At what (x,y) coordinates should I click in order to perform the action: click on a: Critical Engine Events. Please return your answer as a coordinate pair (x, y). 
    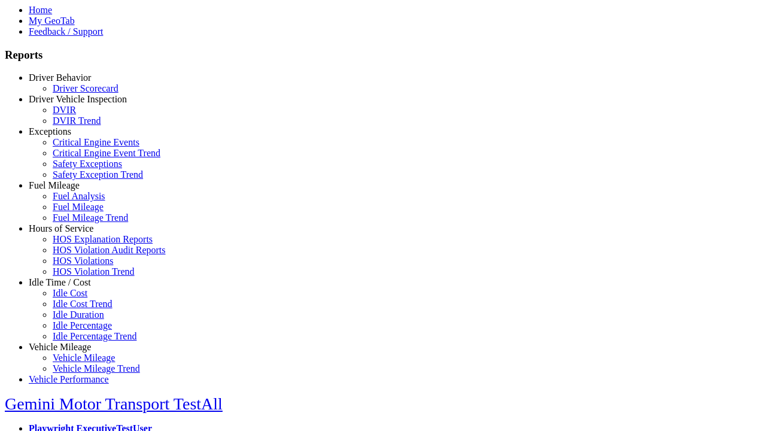
    Looking at the image, I should click on (96, 142).